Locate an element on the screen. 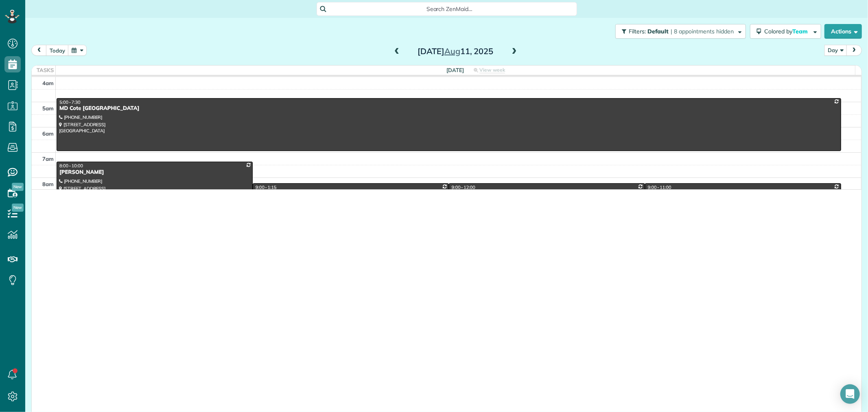 The width and height of the screenshot is (868, 412). button: today is located at coordinates (57, 50).